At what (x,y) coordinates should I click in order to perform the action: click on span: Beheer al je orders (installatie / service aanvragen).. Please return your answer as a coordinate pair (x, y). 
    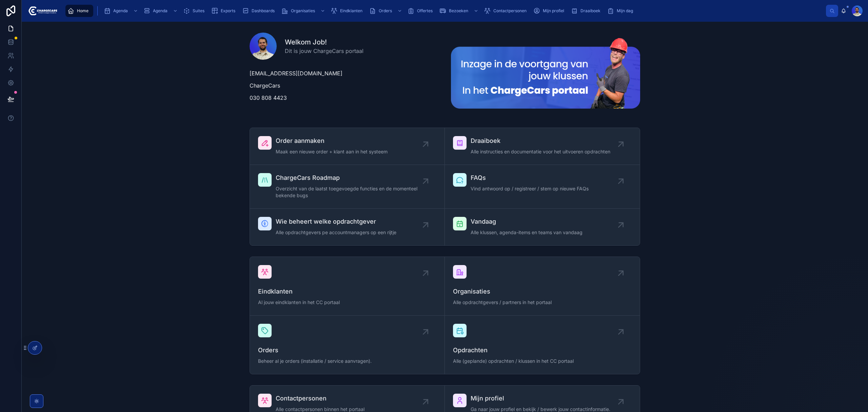
    Looking at the image, I should click on (347, 361).